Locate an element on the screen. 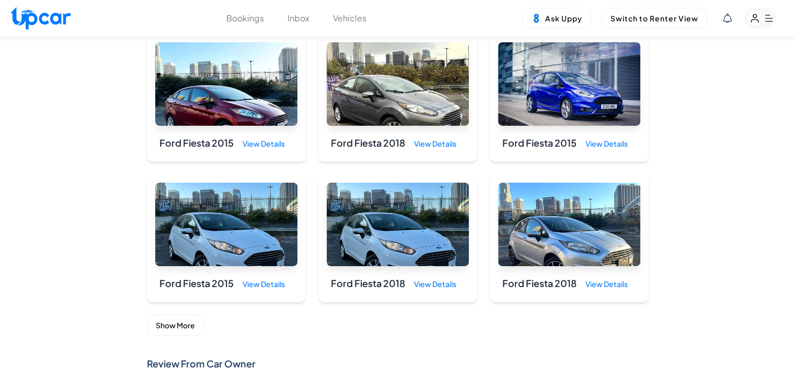  button: Show More is located at coordinates (175, 326).